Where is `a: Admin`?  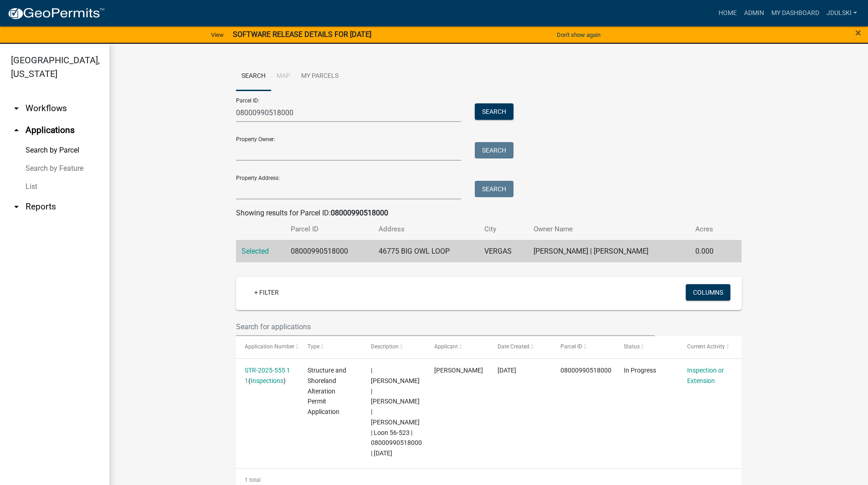
a: Admin is located at coordinates (754, 13).